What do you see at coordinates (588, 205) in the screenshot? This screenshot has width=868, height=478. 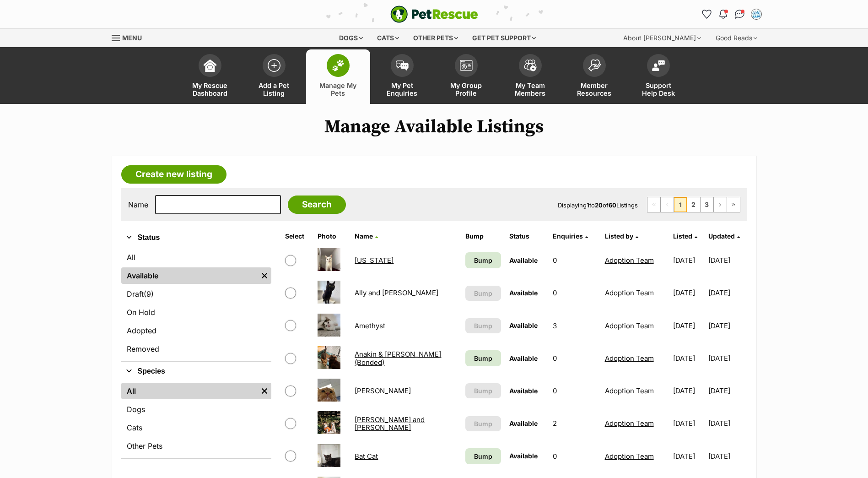 I see `strong: 1` at bounding box center [588, 205].